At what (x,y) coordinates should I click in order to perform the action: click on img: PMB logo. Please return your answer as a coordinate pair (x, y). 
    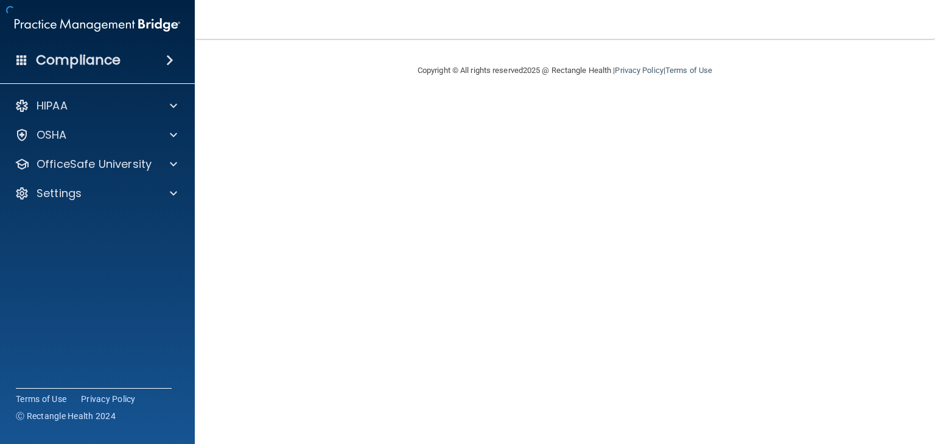
    Looking at the image, I should click on (97, 25).